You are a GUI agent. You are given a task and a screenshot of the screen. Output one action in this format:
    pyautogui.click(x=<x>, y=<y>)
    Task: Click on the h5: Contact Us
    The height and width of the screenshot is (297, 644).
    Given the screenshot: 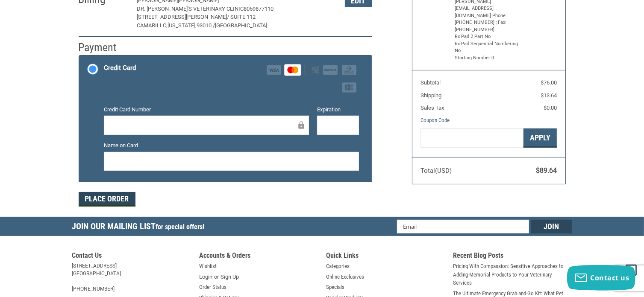 What is the action you would take?
    pyautogui.click(x=131, y=257)
    